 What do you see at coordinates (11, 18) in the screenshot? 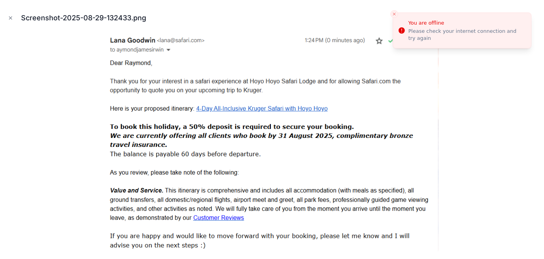
I see `button: Close modal` at bounding box center [11, 18].